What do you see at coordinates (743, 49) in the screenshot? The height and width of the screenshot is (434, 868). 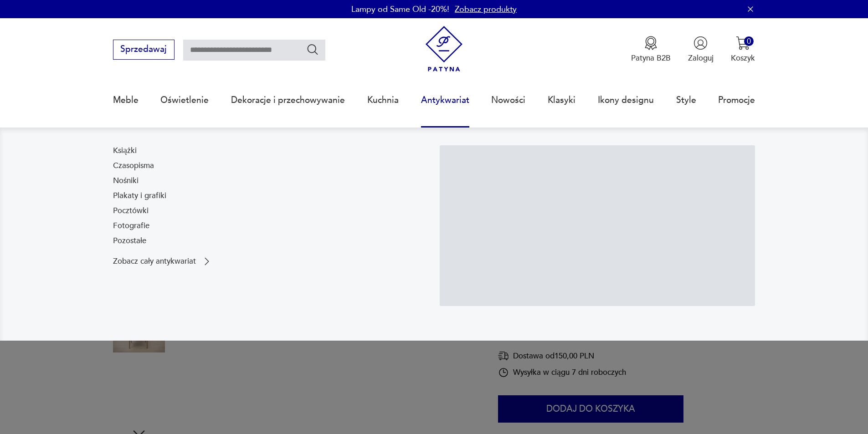 I see `button: 0Koszyk` at bounding box center [743, 49].